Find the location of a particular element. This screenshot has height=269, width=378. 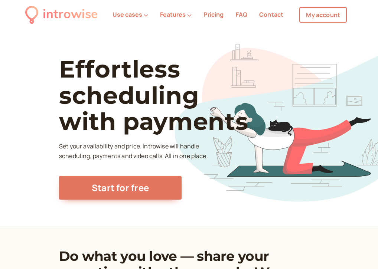

button: Features is located at coordinates (176, 14).